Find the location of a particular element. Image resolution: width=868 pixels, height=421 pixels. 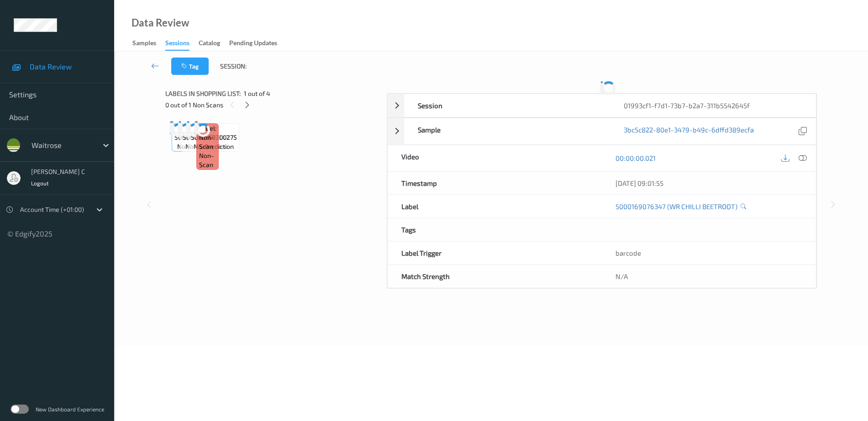

div: Sample is located at coordinates (507, 131).